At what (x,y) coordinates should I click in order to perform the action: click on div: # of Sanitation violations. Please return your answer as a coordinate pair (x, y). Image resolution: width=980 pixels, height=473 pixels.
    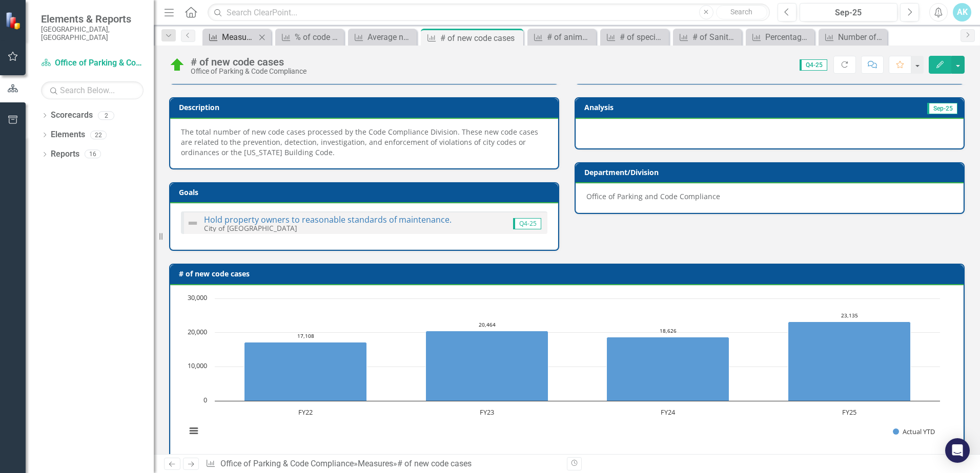
    Looking at the image, I should click on (715, 37).